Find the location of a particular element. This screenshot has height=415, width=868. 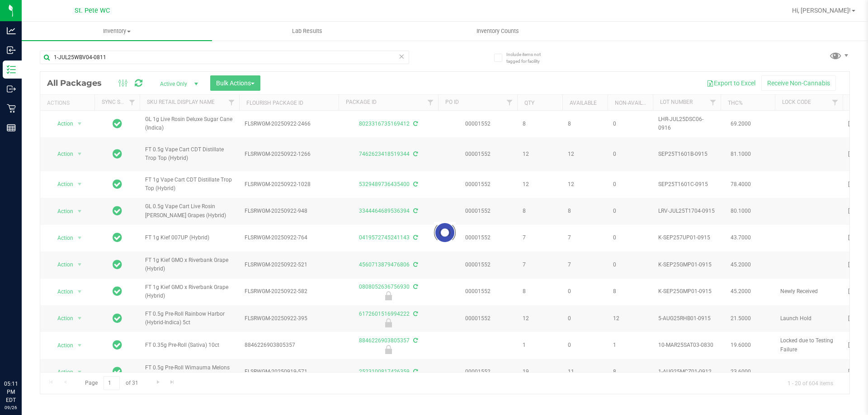

span: Include items not tagged for facility is located at coordinates (529, 58).